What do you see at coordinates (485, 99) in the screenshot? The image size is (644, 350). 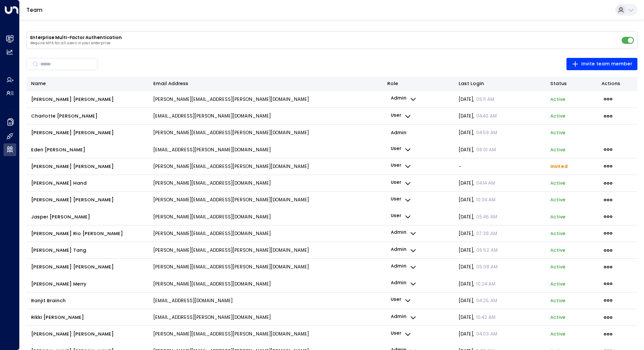 I see `span: 05:11 AM` at bounding box center [485, 99].